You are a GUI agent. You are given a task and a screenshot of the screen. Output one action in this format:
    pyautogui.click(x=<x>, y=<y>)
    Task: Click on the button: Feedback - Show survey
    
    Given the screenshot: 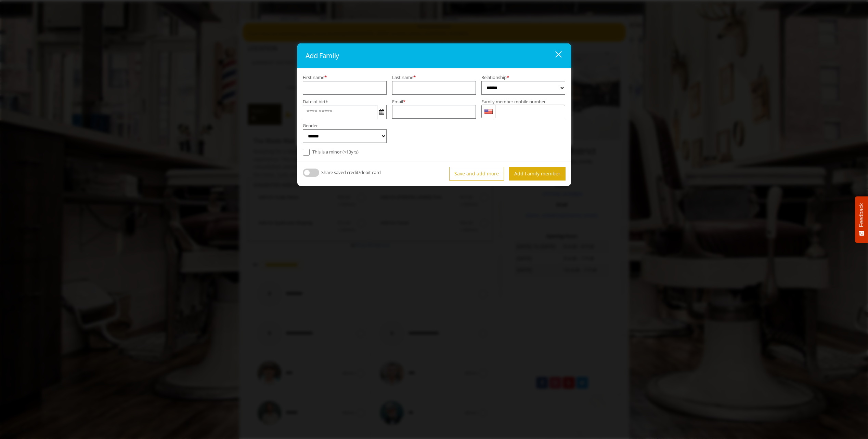 What is the action you would take?
    pyautogui.click(x=862, y=220)
    